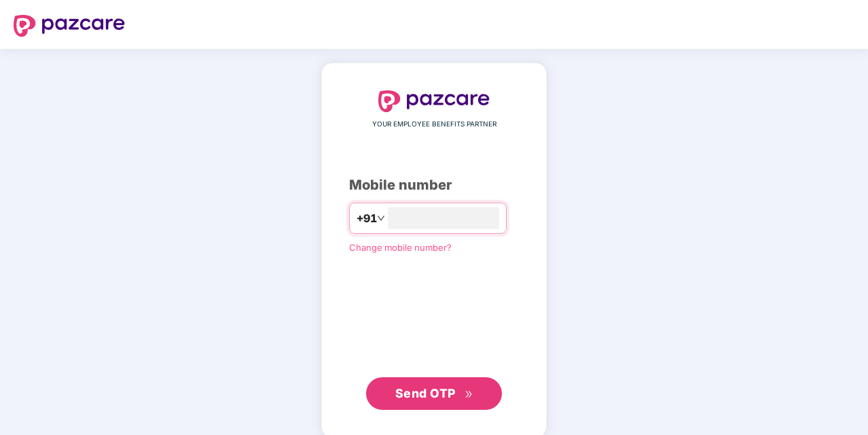  What do you see at coordinates (434, 393) in the screenshot?
I see `button: Send OTPdouble-right` at bounding box center [434, 393].